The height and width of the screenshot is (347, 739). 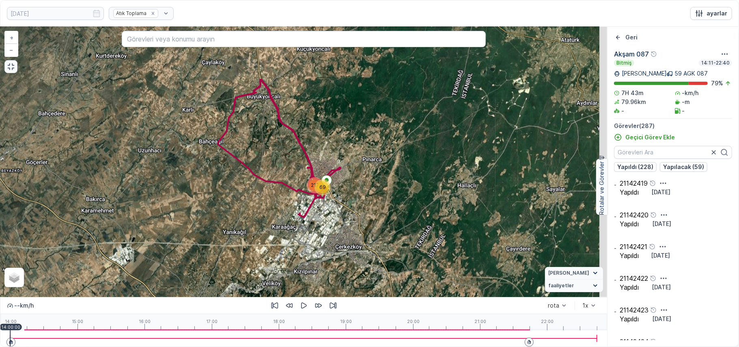 What do you see at coordinates (14, 277) in the screenshot?
I see `a: Layers` at bounding box center [14, 277].